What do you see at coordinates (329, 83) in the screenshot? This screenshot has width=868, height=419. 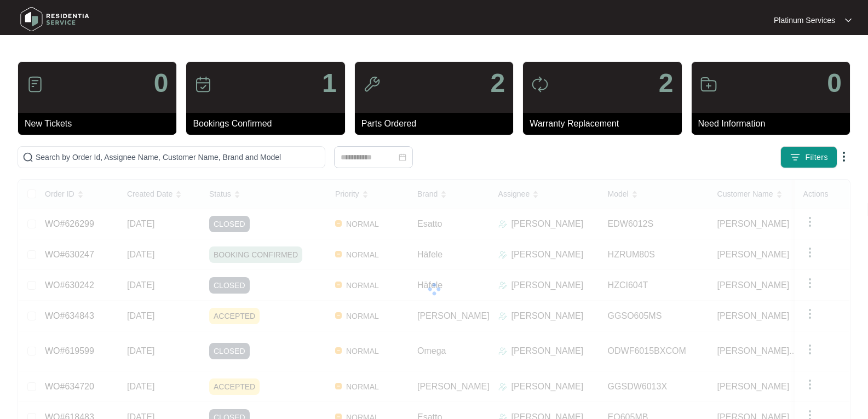 I see `p: 1` at bounding box center [329, 83].